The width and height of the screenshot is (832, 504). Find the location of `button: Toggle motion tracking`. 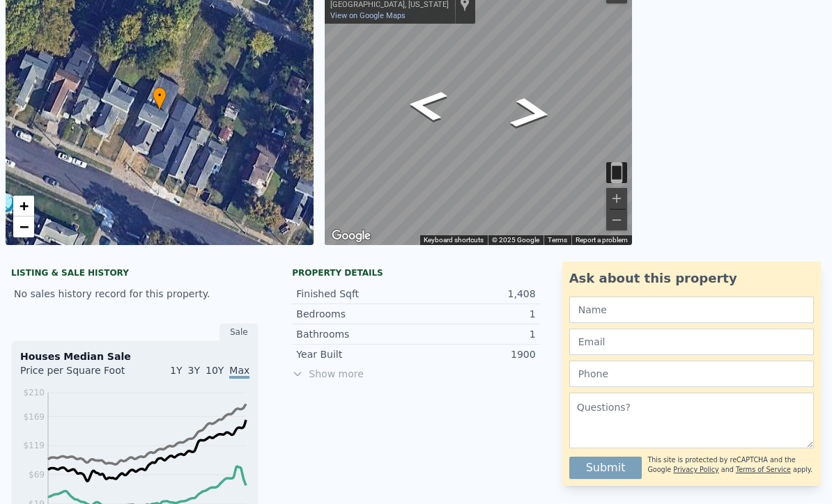

button: Toggle motion tracking is located at coordinates (616, 172).